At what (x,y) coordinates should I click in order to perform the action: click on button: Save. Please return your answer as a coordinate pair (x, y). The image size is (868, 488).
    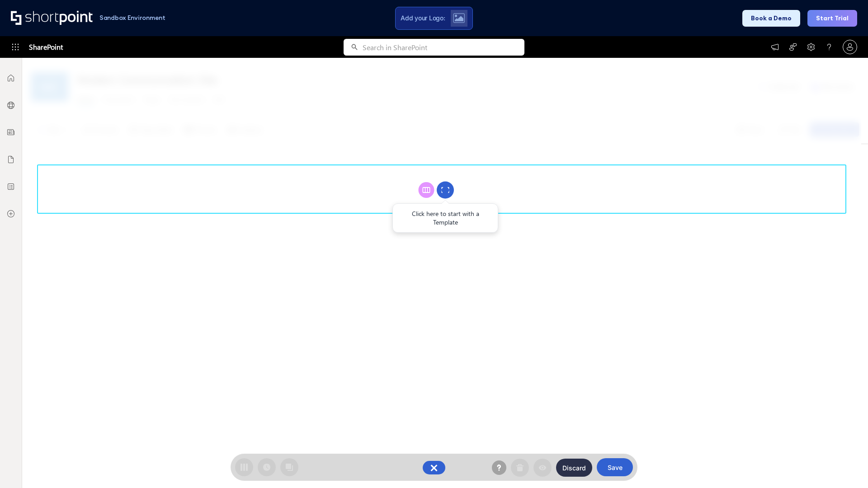
    Looking at the image, I should click on (615, 468).